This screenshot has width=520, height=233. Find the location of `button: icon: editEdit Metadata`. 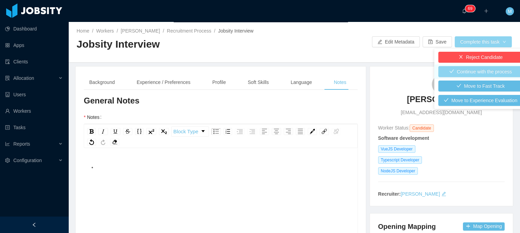

button: icon: editEdit Metadata is located at coordinates (396, 42).